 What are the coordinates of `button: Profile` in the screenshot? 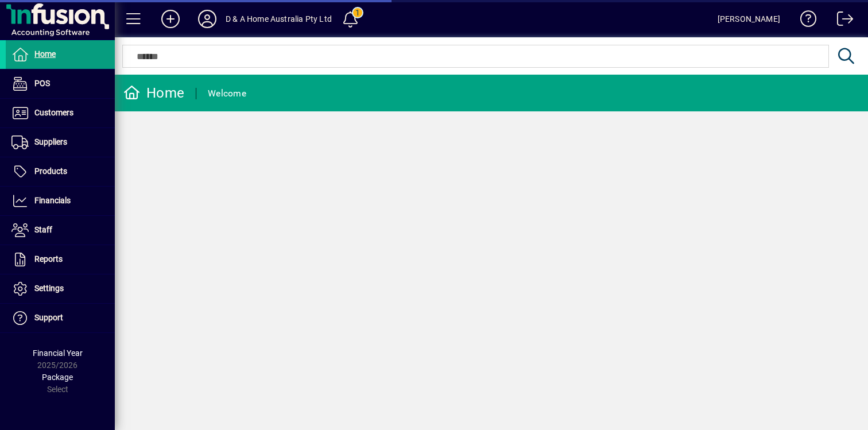 It's located at (207, 19).